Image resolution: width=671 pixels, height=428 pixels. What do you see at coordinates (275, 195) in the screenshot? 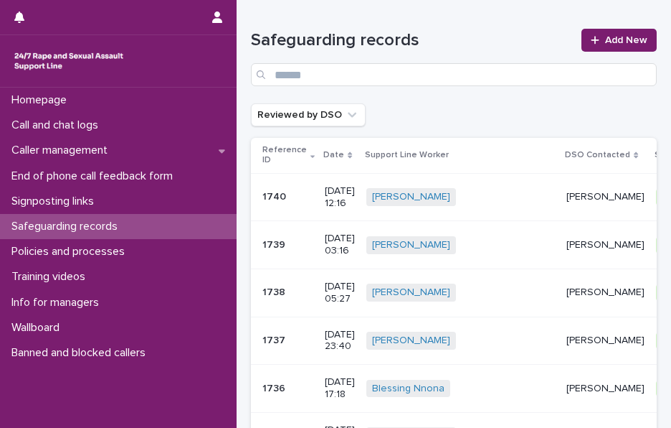
I see `p: 1740` at bounding box center [275, 195].